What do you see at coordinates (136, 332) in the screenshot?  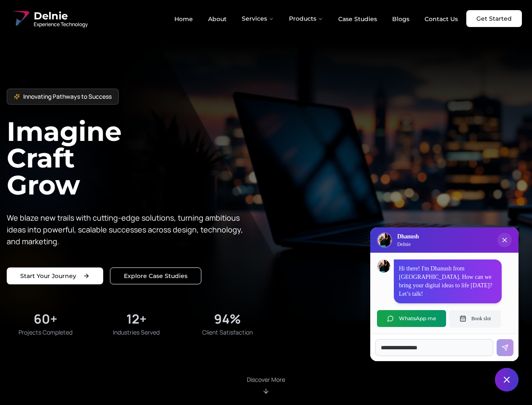 I see `span: Industries Served` at bounding box center [136, 332].